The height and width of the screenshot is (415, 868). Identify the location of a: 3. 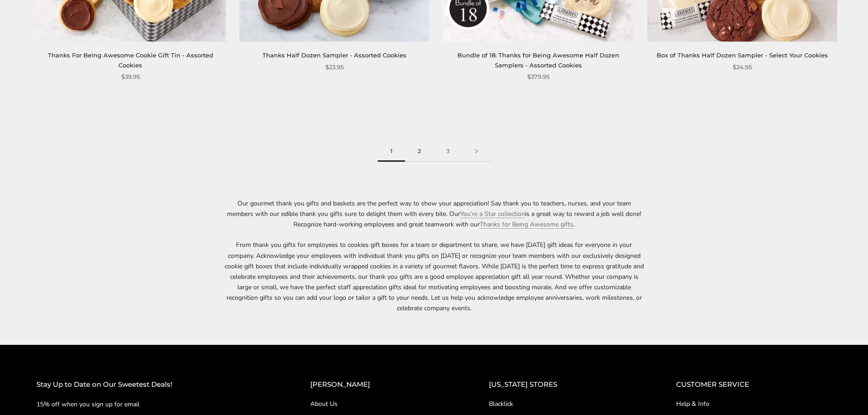
(448, 151).